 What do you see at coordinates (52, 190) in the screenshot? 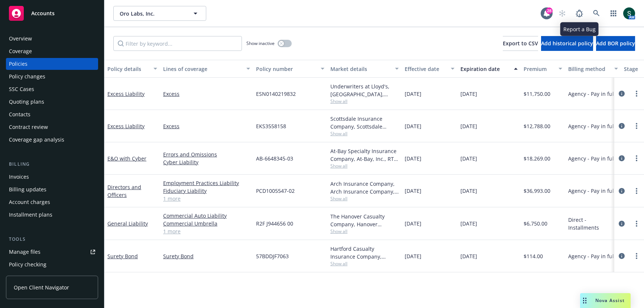
I see `a: Billing updates` at bounding box center [52, 190].